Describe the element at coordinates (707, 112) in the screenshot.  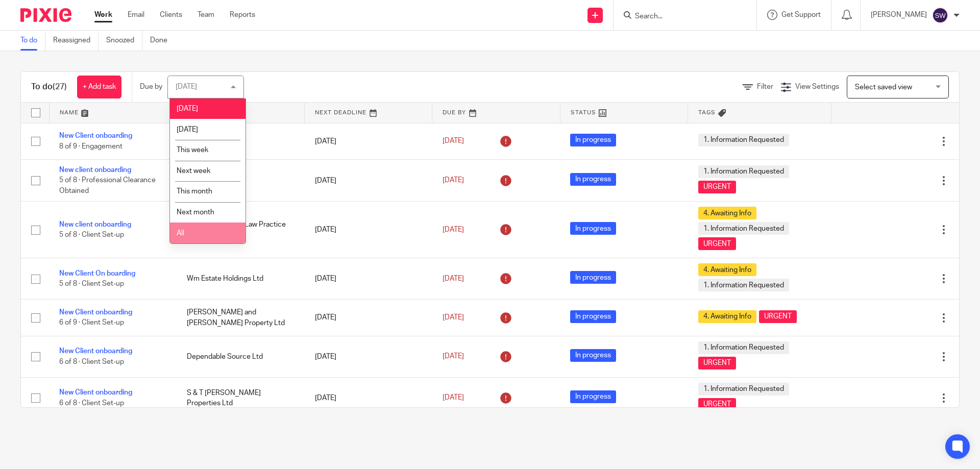
I see `span: Tags` at that location.